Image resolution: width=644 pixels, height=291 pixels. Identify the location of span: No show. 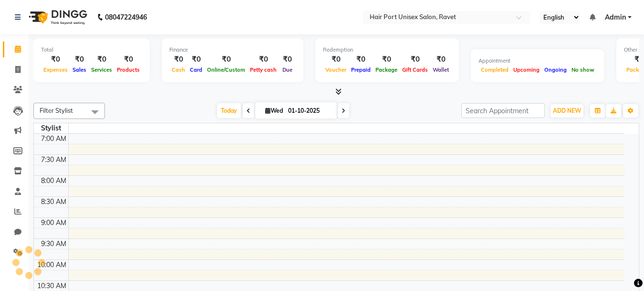
(583, 70).